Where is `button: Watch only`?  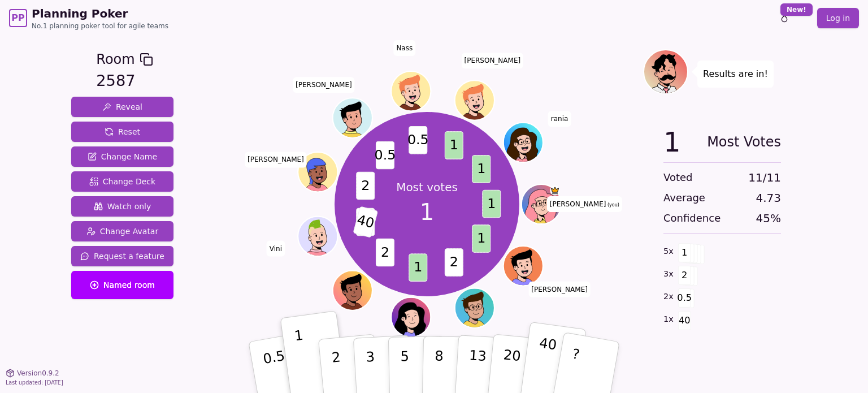 button: Watch only is located at coordinates (122, 207).